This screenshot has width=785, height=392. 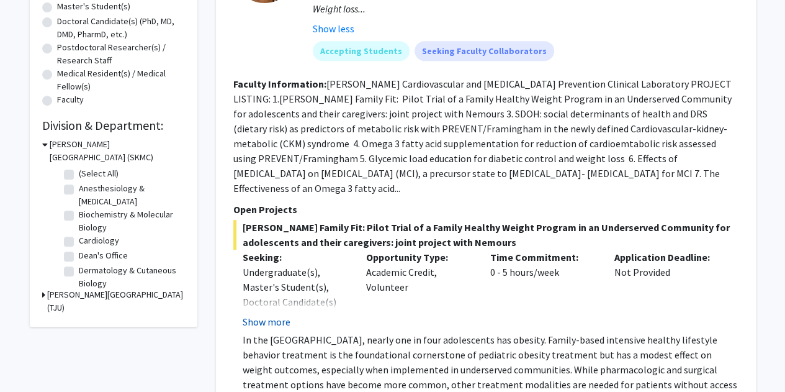 What do you see at coordinates (103, 255) in the screenshot?
I see `label: Dean's Office` at bounding box center [103, 255].